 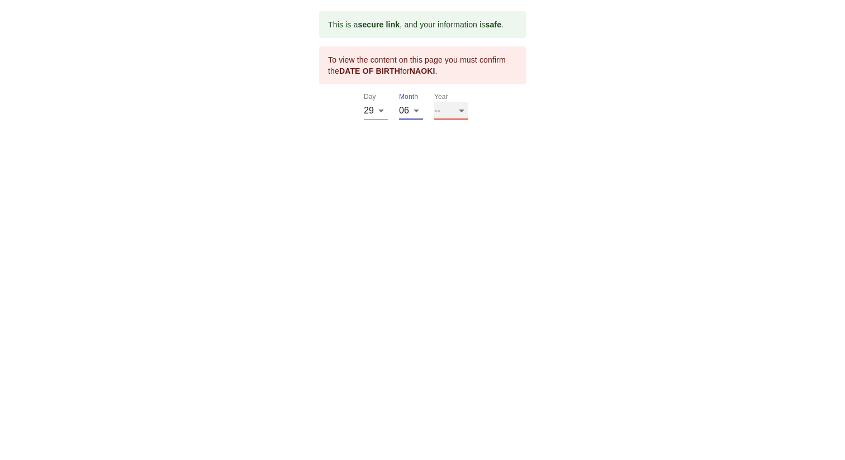 What do you see at coordinates (408, 97) in the screenshot?
I see `label: Month` at bounding box center [408, 97].